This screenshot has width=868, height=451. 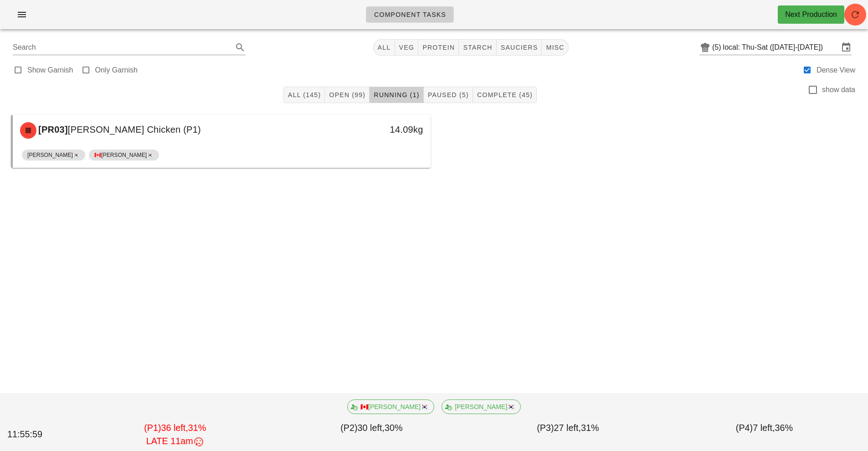 What do you see at coordinates (397, 95) in the screenshot?
I see `button: Running (1)` at bounding box center [397, 95].